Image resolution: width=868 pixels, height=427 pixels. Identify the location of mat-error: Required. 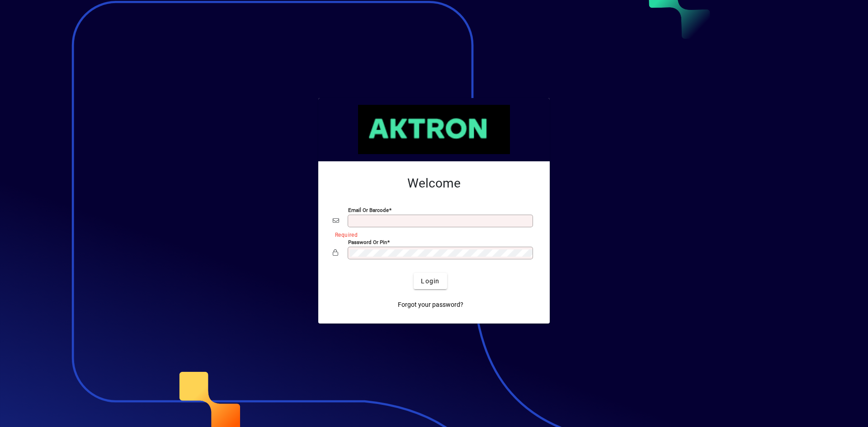
(432, 234).